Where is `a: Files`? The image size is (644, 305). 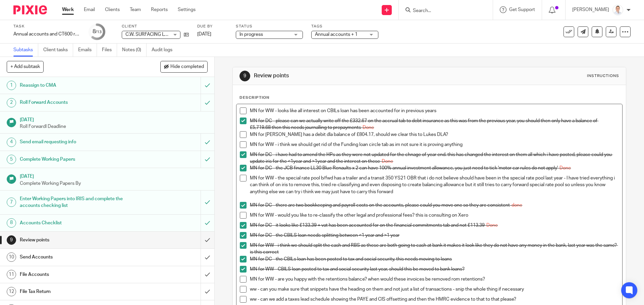 a: Files is located at coordinates (109, 50).